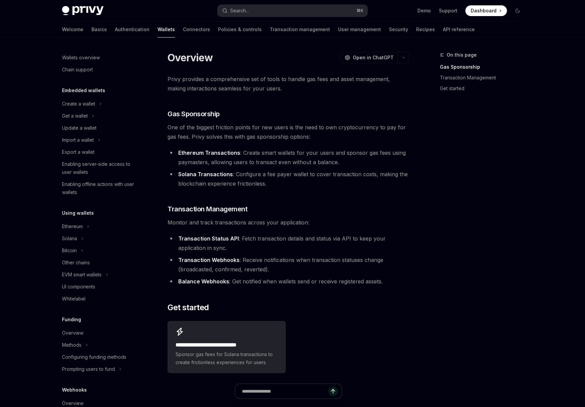 This screenshot has height=407, width=585. I want to click on a: Welcome, so click(73, 29).